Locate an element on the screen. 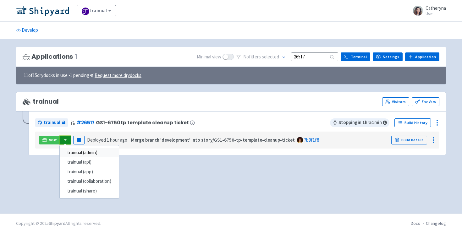 The width and height of the screenshot is (462, 233). span: 1 is located at coordinates (76, 57).